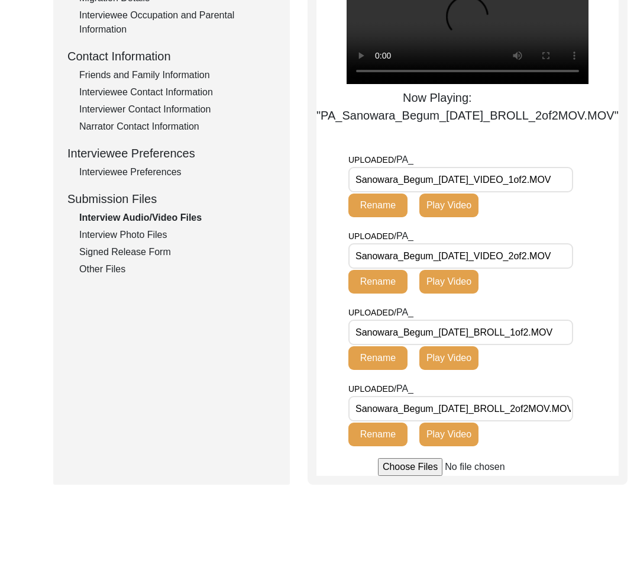  Describe the element at coordinates (172, 199) in the screenshot. I see `div: Submission Files` at that location.